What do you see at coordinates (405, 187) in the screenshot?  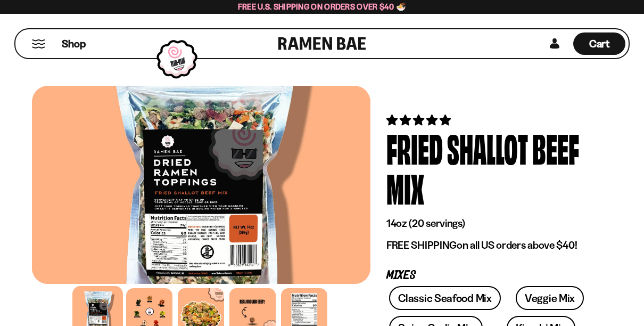 I see `div: Mix` at bounding box center [405, 187].